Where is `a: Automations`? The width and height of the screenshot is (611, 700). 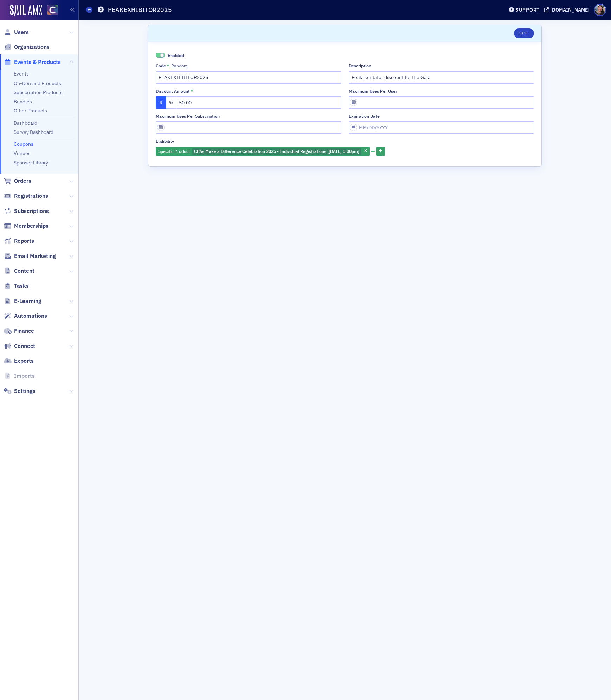
a: Automations is located at coordinates (25, 315).